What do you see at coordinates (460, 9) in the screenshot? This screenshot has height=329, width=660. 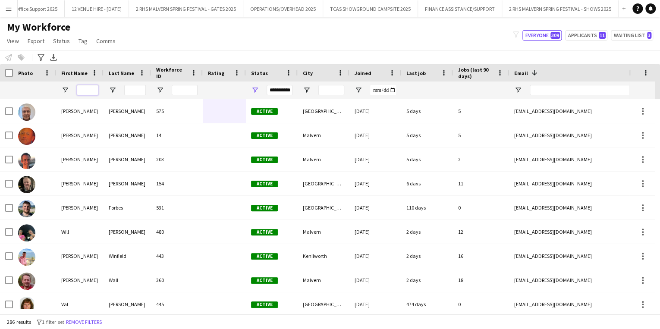 I see `button: FINANCE ASSISTANCE/SUPPORT` at bounding box center [460, 9].